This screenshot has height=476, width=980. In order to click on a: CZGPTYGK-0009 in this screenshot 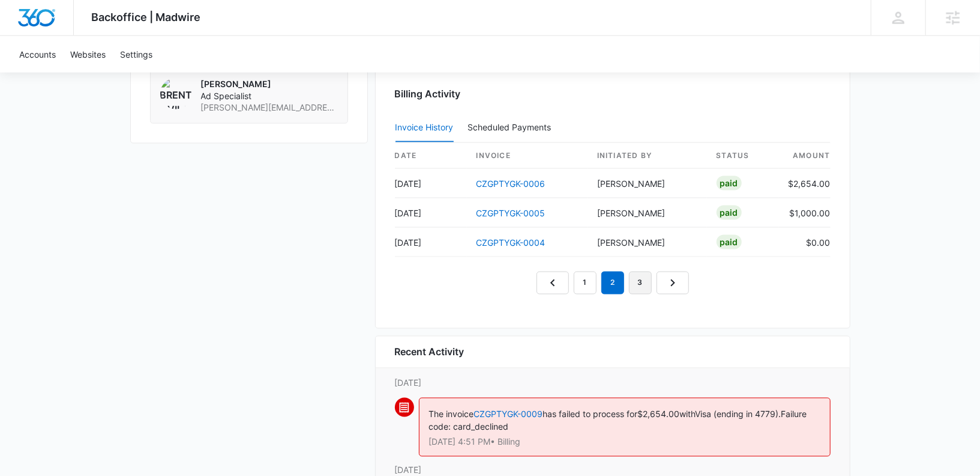, I will do `click(509, 414)`.